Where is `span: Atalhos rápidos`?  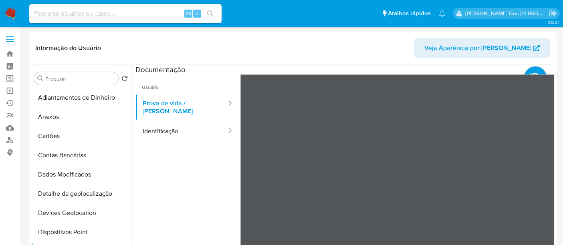 span: Atalhos rápidos is located at coordinates (409, 13).